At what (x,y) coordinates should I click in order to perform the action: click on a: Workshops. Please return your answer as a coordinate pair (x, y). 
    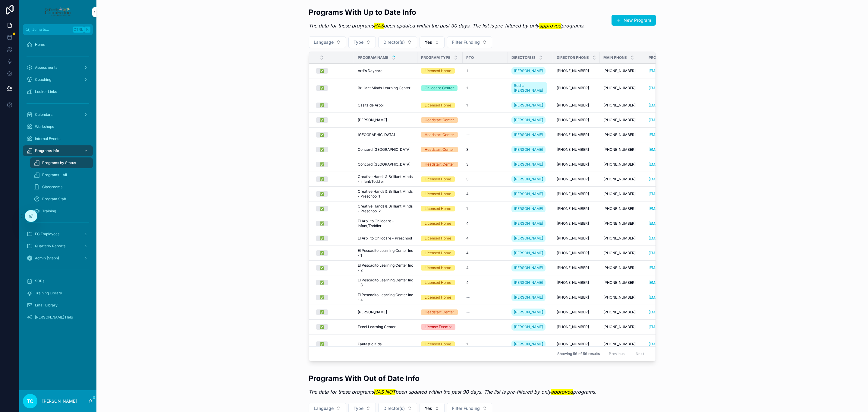
    Looking at the image, I should click on (58, 127).